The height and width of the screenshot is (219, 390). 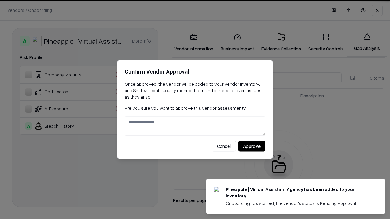 I want to click on button: Approve, so click(x=251, y=146).